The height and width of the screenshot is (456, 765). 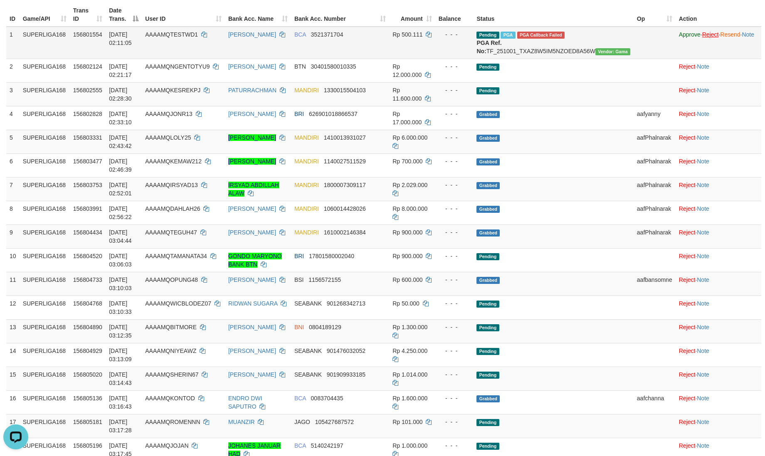 What do you see at coordinates (88, 138) in the screenshot?
I see `span: 156803331` at bounding box center [88, 138].